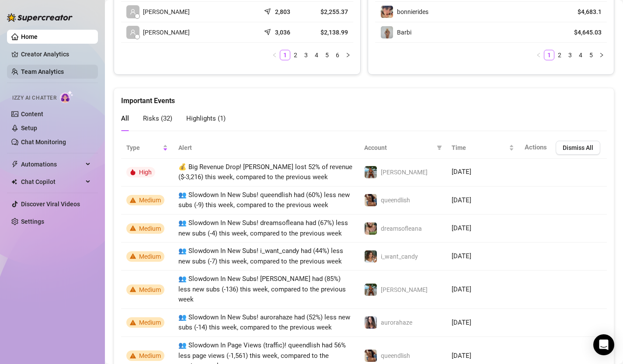 The image size is (623, 364). I want to click on img: bonnierides, so click(387, 12).